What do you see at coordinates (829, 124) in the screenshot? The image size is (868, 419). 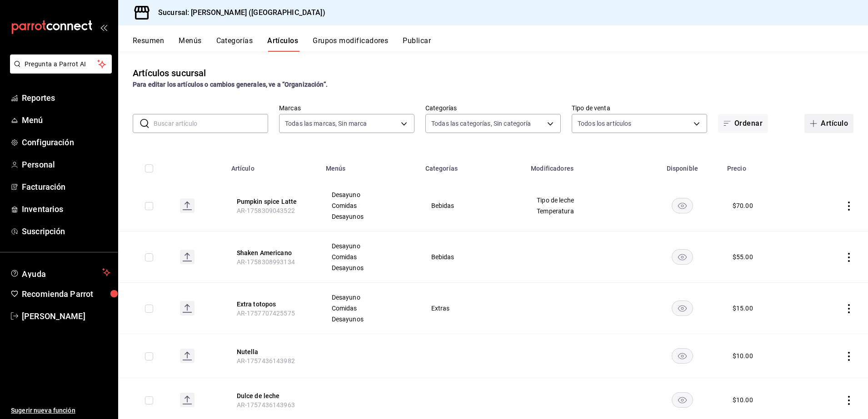 I see `button: Artículo` at bounding box center [829, 124].